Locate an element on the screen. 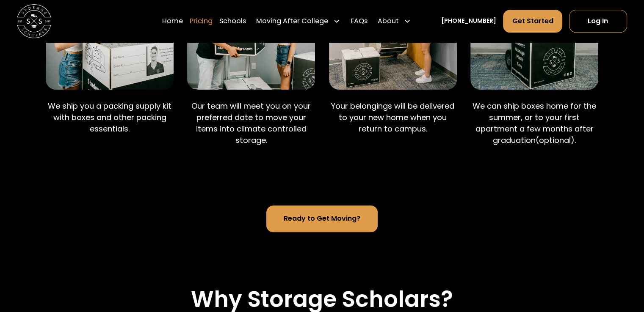 Image resolution: width=644 pixels, height=312 pixels. a: Home is located at coordinates (172, 21).